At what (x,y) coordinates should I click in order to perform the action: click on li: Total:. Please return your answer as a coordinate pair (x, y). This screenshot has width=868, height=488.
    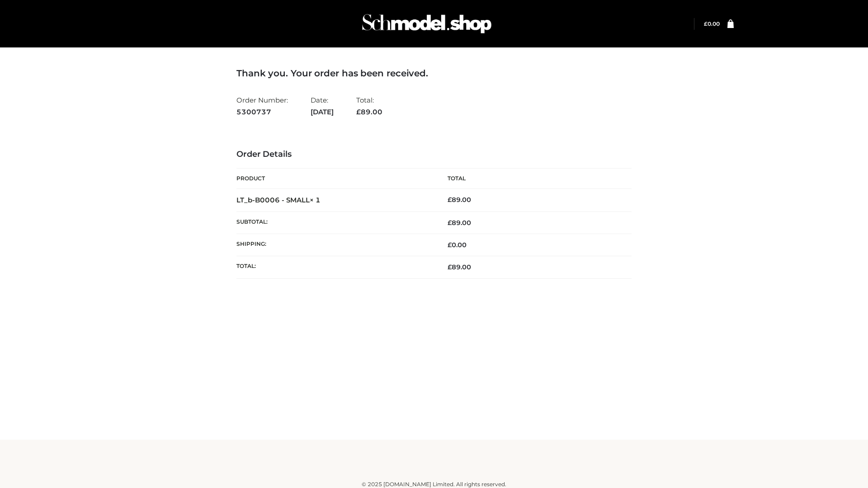
    Looking at the image, I should click on (369, 106).